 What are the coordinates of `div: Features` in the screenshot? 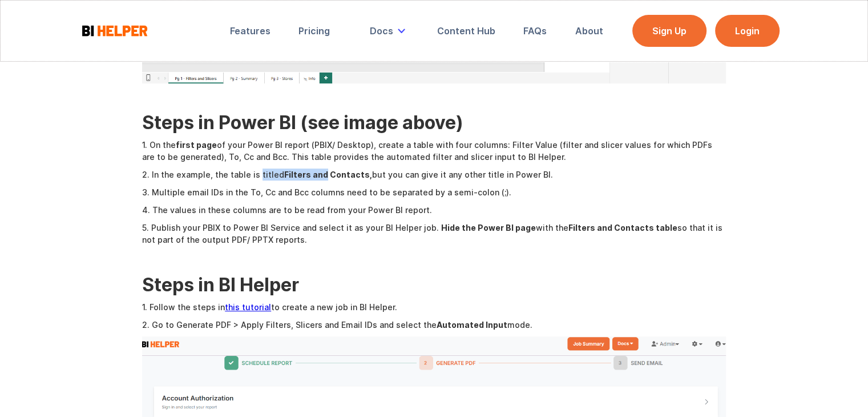 It's located at (250, 31).